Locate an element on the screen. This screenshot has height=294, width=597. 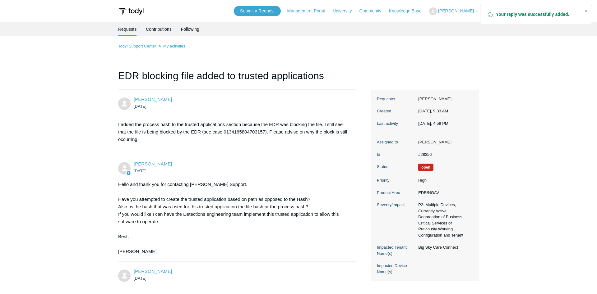
a: Community is located at coordinates (373, 11).